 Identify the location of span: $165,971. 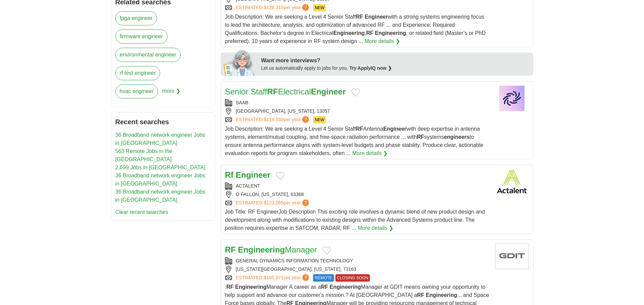
(274, 278).